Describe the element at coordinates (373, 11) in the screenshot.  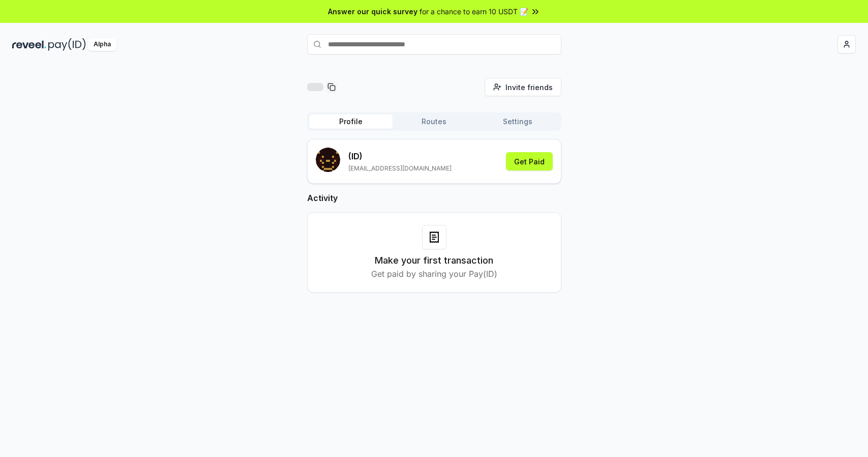
I see `span: Answer our quick survey` at that location.